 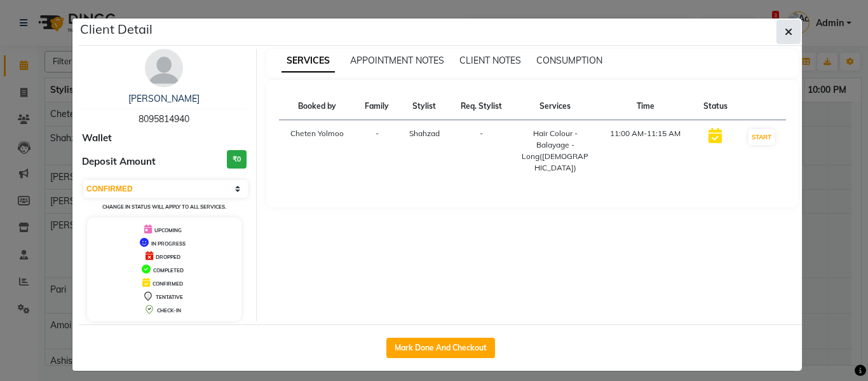 What do you see at coordinates (164, 207) in the screenshot?
I see `small: Change in status will apply to all services.` at bounding box center [164, 207].